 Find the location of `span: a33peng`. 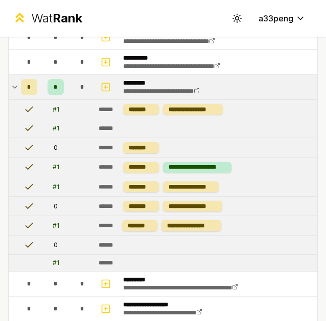

span: a33peng is located at coordinates (276, 18).